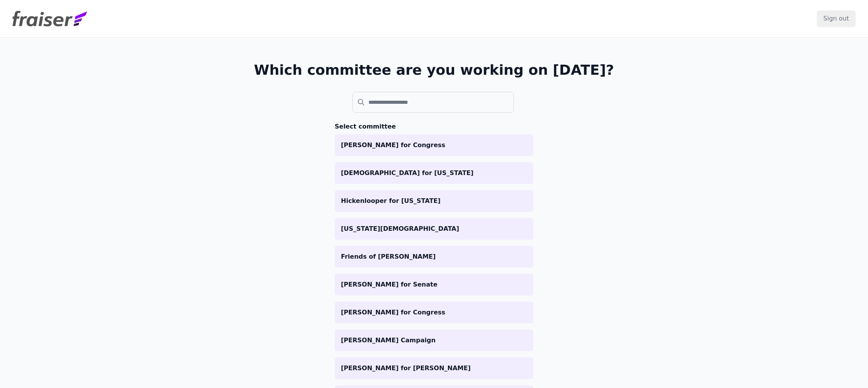 The width and height of the screenshot is (868, 388). Describe the element at coordinates (434, 127) in the screenshot. I see `h3: Select committee` at that location.